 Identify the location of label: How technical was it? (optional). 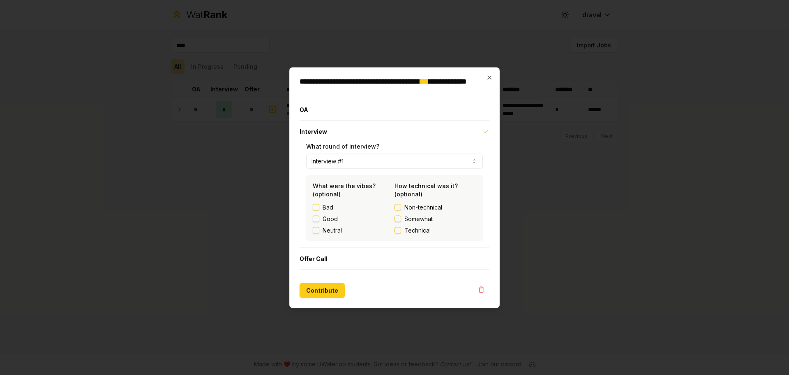
(426, 189).